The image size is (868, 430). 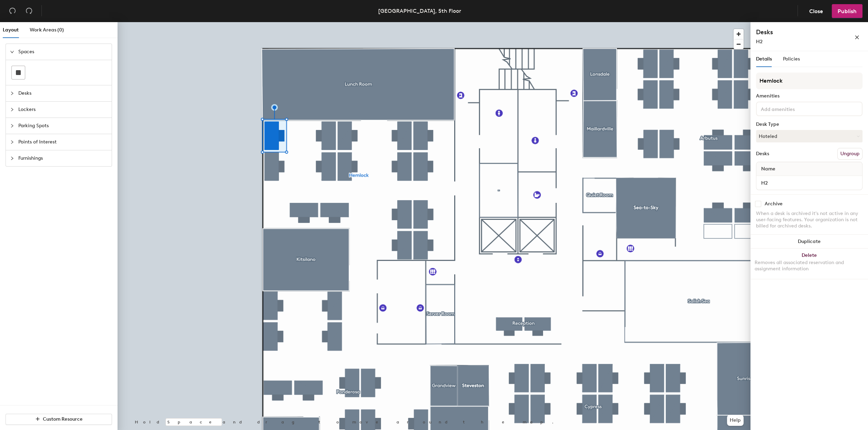 I want to click on span: close, so click(x=857, y=37).